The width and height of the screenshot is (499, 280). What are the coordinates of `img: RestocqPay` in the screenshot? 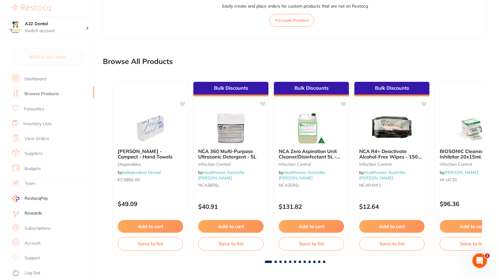 It's located at (16, 198).